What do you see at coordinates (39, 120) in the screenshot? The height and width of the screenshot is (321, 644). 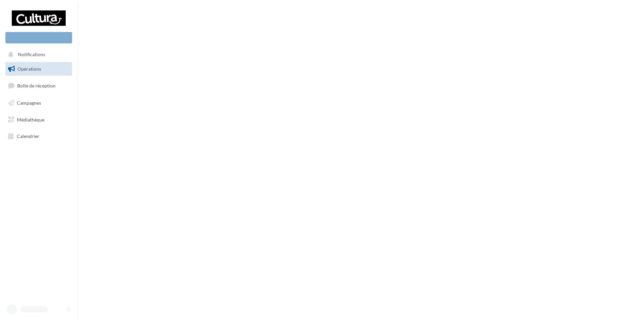 I see `a: Médiathèque` at bounding box center [39, 120].